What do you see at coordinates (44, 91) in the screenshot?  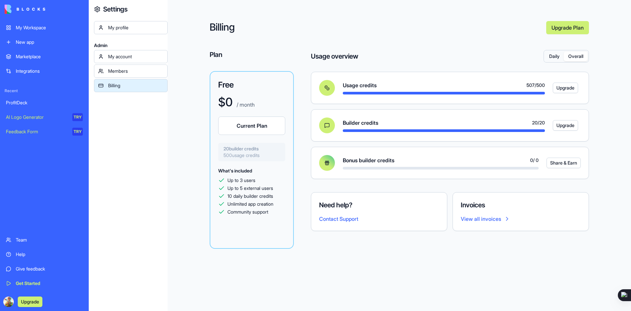 I see `span: Recent` at bounding box center [44, 91].